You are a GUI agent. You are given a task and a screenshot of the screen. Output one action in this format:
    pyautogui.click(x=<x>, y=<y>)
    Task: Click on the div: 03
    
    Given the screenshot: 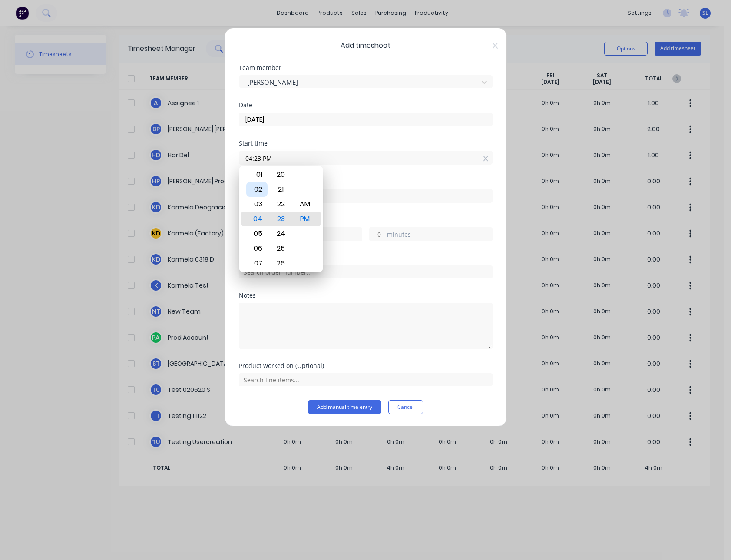 What is the action you would take?
    pyautogui.click(x=257, y=204)
    